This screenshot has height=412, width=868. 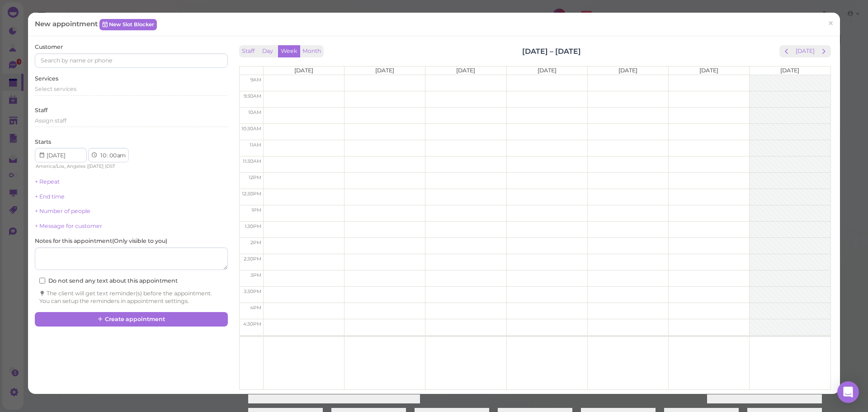 What do you see at coordinates (256, 242) in the screenshot?
I see `span: 2pm` at bounding box center [256, 242].